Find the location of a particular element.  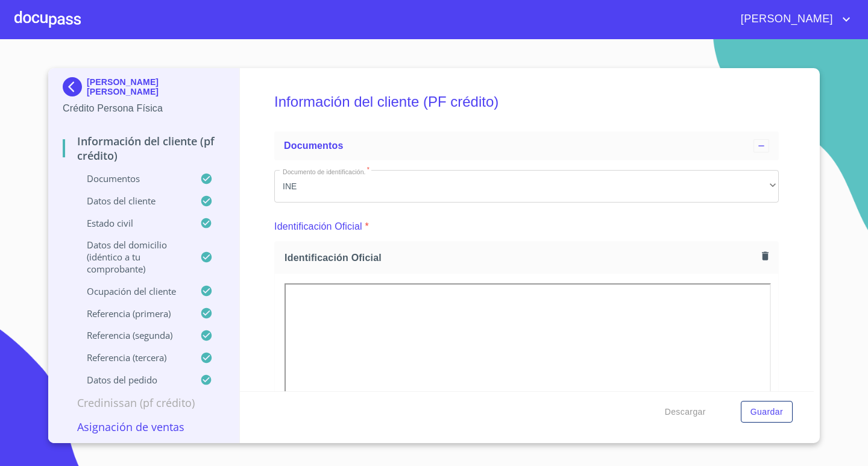

button: Descargar is located at coordinates (685, 412).